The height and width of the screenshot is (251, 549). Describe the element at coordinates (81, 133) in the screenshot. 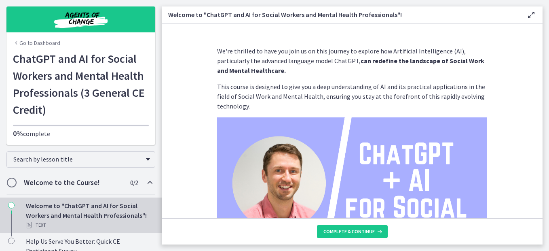

I see `p: complete` at that location.